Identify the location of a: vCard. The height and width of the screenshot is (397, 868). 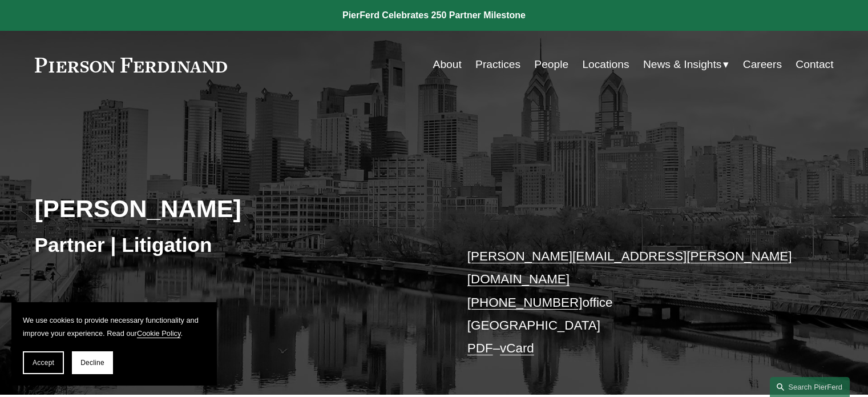
(517, 348).